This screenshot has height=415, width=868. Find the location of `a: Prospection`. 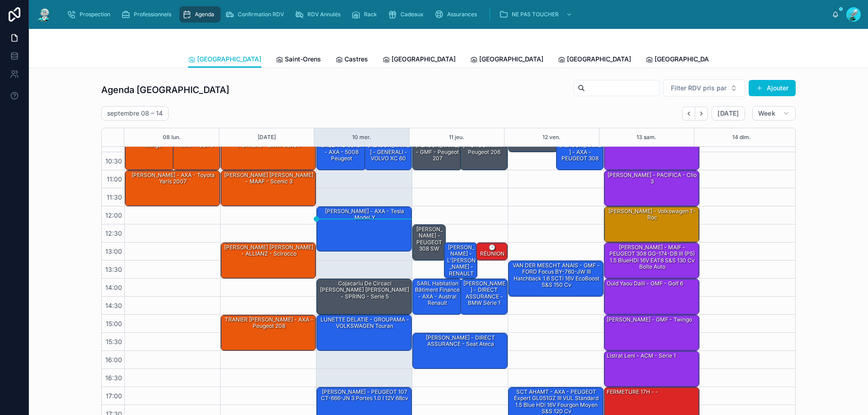

a: Prospection is located at coordinates (90, 14).